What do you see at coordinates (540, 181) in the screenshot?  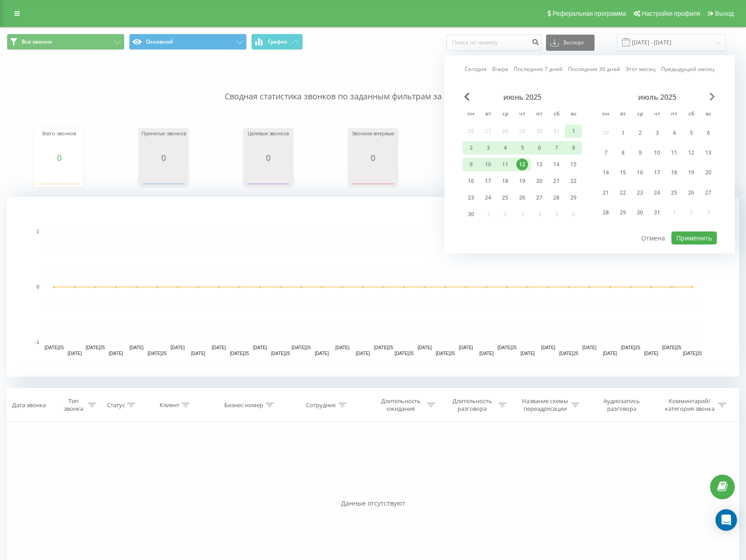 I see `div: 20` at bounding box center [540, 181].